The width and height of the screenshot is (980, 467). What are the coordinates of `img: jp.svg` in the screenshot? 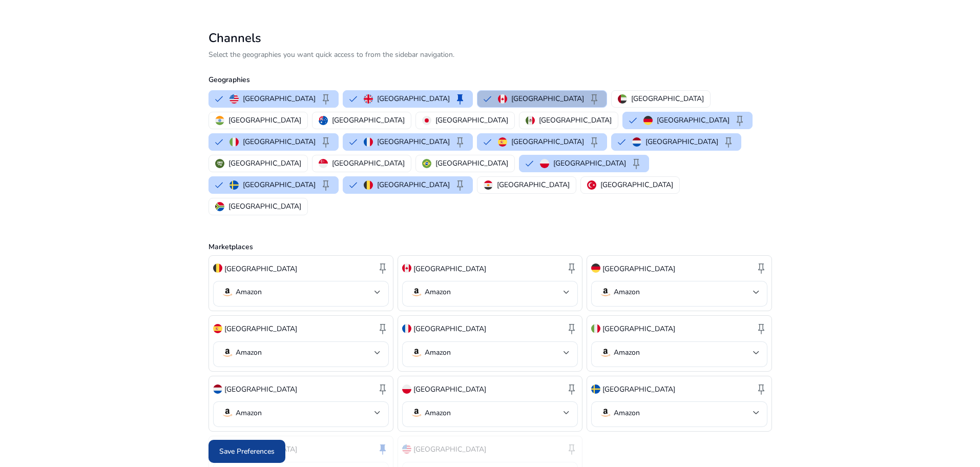 It's located at (427, 121).